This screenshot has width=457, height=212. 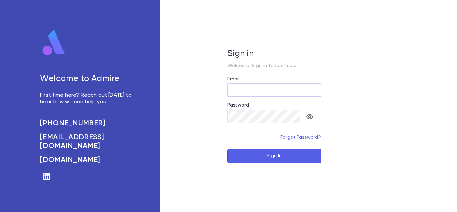 What do you see at coordinates (238, 105) in the screenshot?
I see `label: Password` at bounding box center [238, 105].